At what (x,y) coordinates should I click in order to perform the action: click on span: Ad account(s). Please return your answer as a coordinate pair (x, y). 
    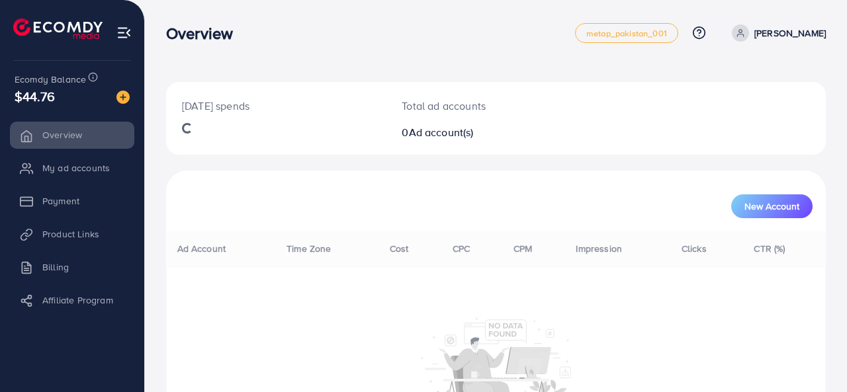
    Looking at the image, I should click on (441, 132).